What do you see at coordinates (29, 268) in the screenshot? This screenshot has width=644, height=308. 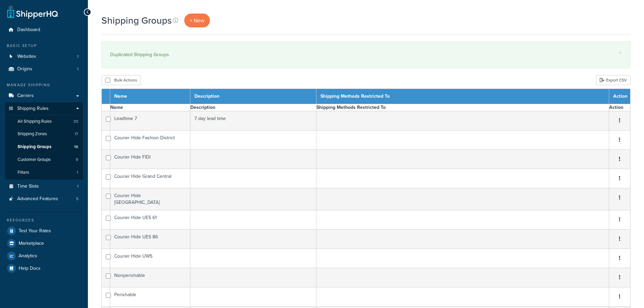 I see `span: Help Docs` at bounding box center [29, 268].